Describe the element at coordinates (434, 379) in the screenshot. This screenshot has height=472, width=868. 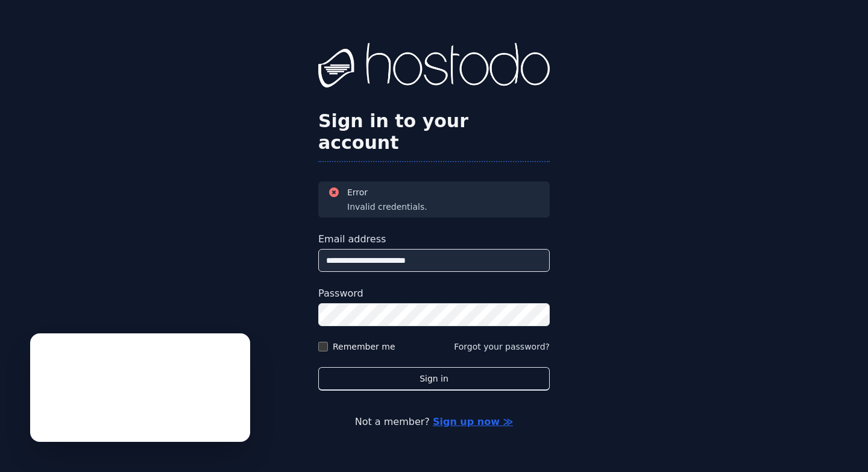
I see `button: Sign in` at that location.